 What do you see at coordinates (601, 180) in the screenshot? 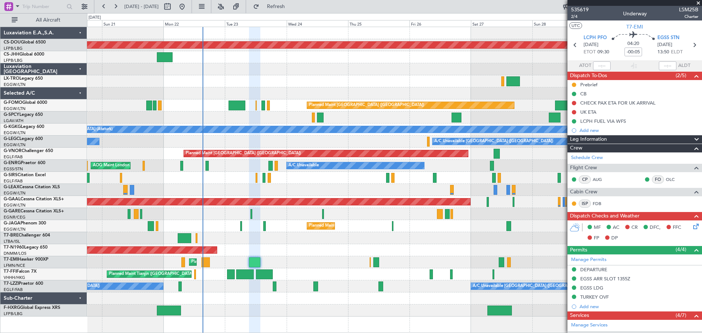
I see `a: AUG` at bounding box center [601, 180].